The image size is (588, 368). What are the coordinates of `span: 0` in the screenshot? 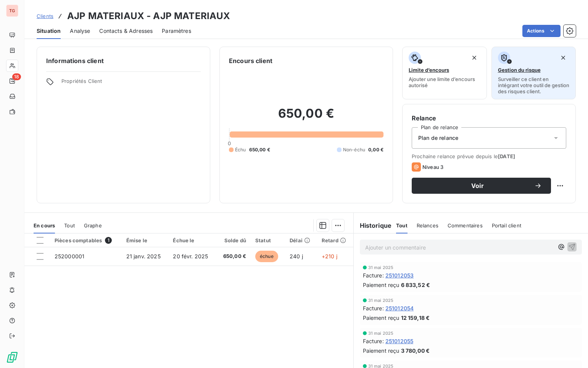 It's located at (229, 143).